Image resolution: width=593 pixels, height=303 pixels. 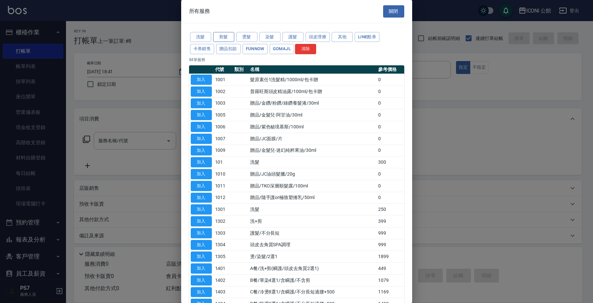 What do you see at coordinates (223, 151) in the screenshot?
I see `td: 1009` at bounding box center [223, 151].